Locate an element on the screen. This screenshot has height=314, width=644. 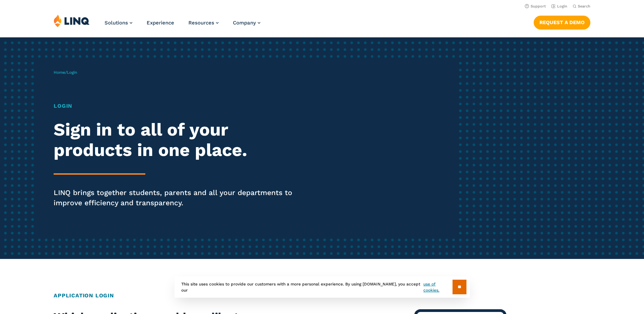
span: Search is located at coordinates (584, 6).